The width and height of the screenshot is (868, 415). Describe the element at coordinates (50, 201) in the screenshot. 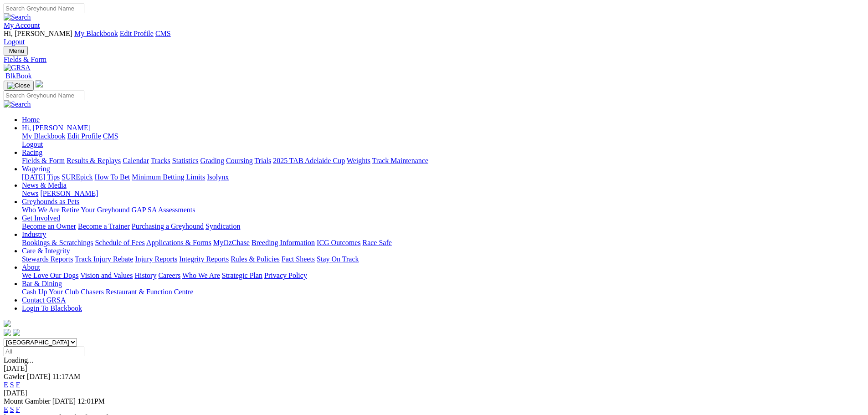

I see `a: Greyhounds as Pets` at that location.